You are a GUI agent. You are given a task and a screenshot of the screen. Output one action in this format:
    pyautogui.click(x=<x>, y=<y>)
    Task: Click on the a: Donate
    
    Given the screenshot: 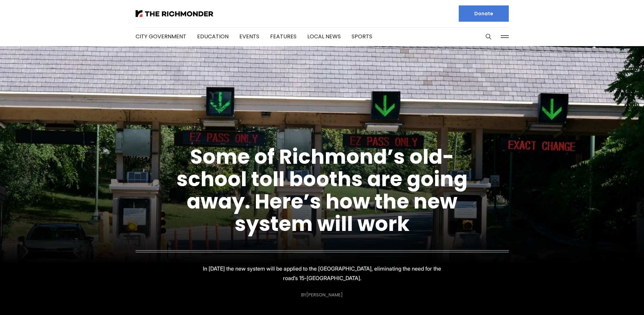 What is the action you would take?
    pyautogui.click(x=484, y=14)
    